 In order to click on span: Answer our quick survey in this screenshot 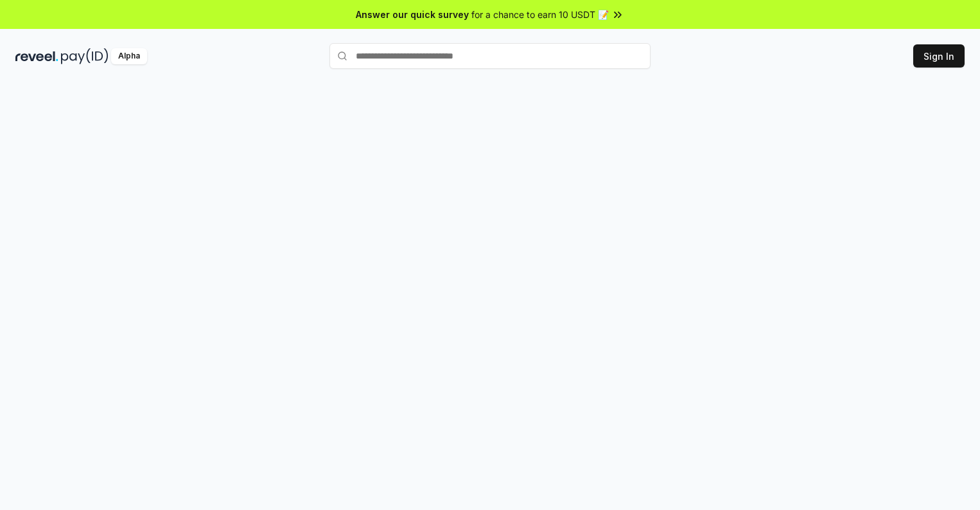, I will do `click(412, 14)`.